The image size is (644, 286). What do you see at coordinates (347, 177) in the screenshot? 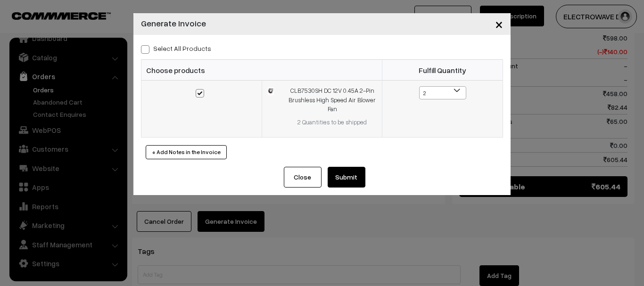
I see `button: Submit` at bounding box center [347, 177].